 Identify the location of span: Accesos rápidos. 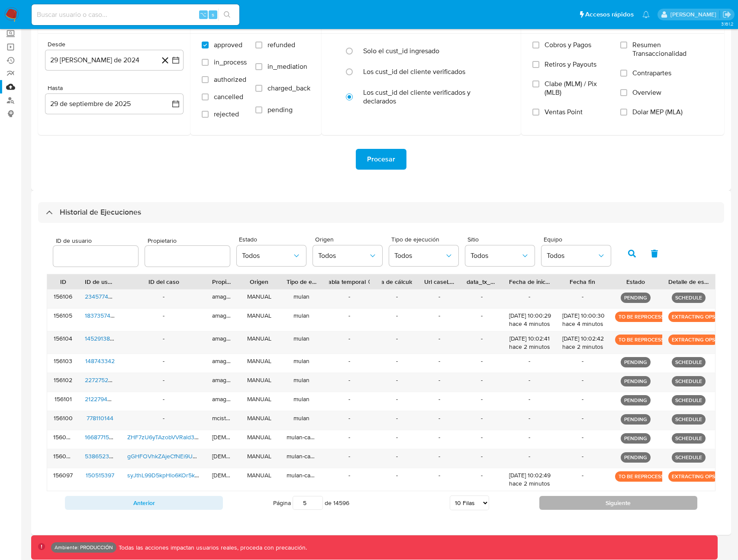
(609, 14).